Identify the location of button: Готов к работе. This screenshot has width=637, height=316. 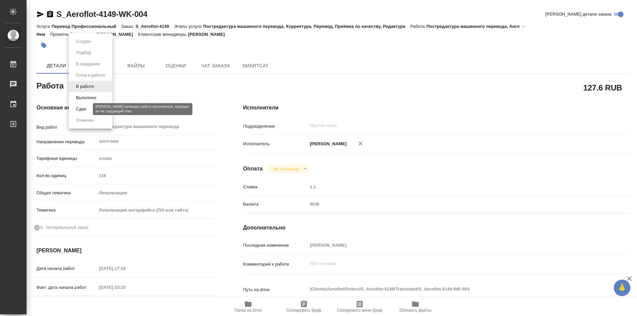
(91, 75).